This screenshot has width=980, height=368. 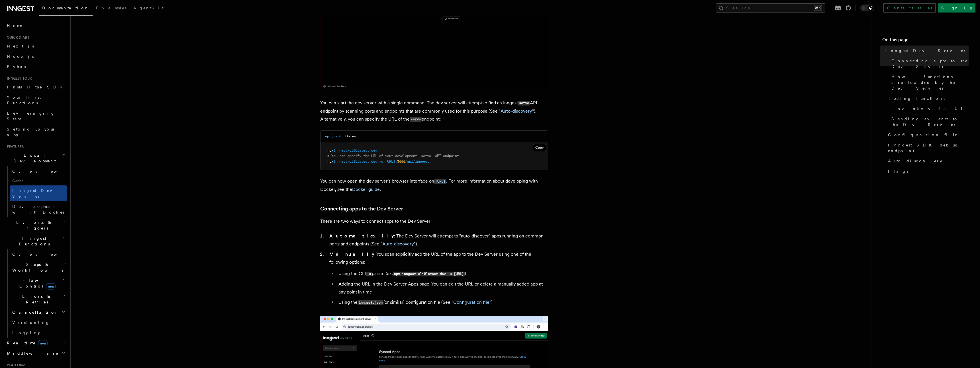 I want to click on div: Inngest Functions, so click(x=36, y=293).